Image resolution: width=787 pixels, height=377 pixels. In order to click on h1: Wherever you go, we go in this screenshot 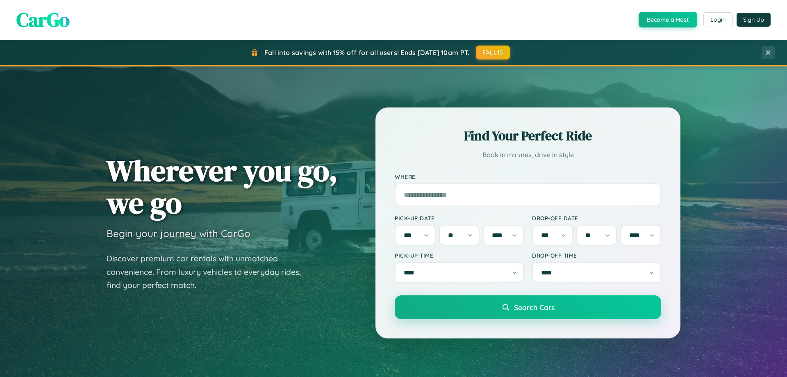, I will do `click(222, 187)`.